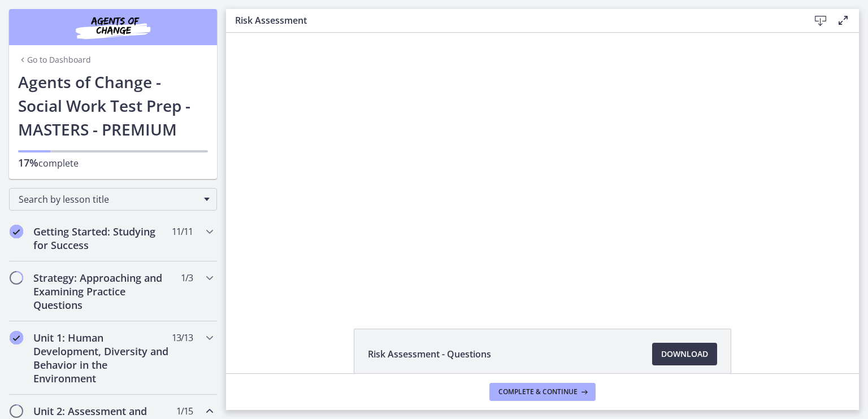 The width and height of the screenshot is (868, 419). I want to click on span: Complete & continue, so click(538, 392).